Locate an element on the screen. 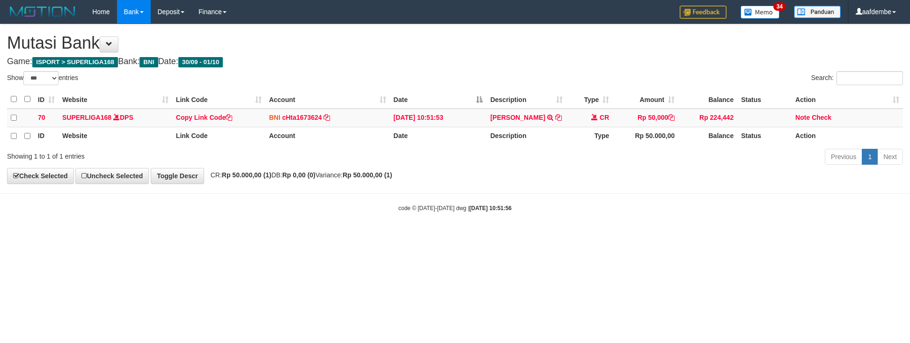 The height and width of the screenshot is (343, 910). a: Copy Rp 50,000 to clipboard is located at coordinates (671, 117).